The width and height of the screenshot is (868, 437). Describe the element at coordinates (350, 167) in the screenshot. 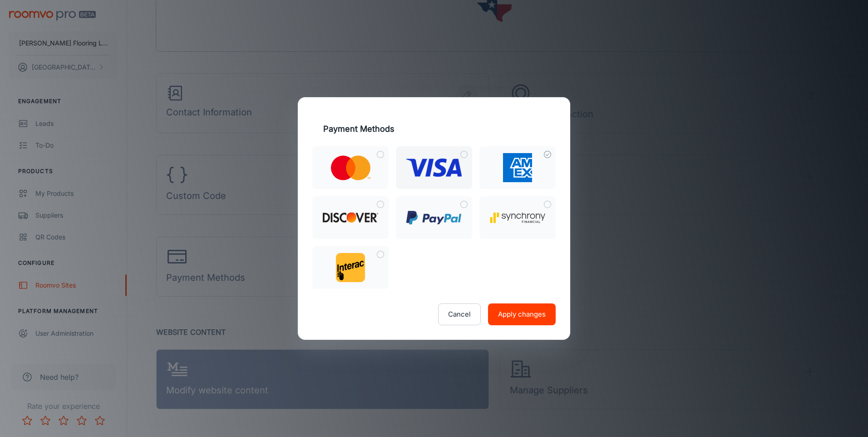

I see `img: mastercard` at that location.